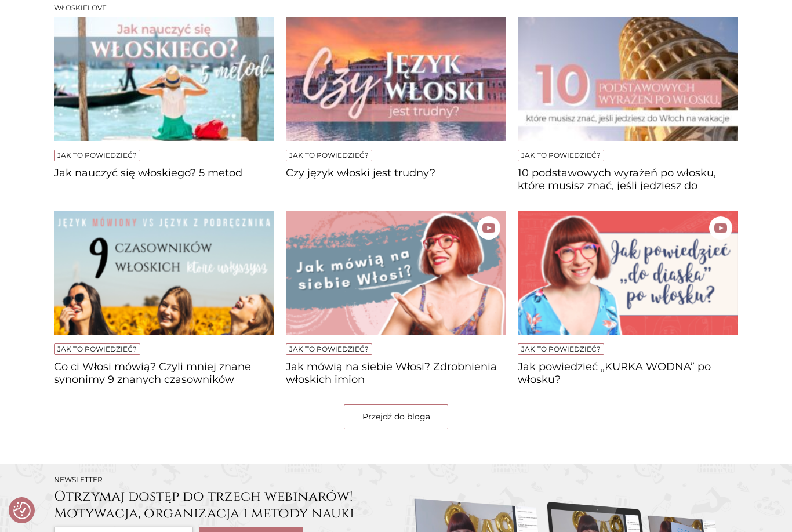 This screenshot has height=532, width=792. I want to click on img: Revisit consent button, so click(22, 511).